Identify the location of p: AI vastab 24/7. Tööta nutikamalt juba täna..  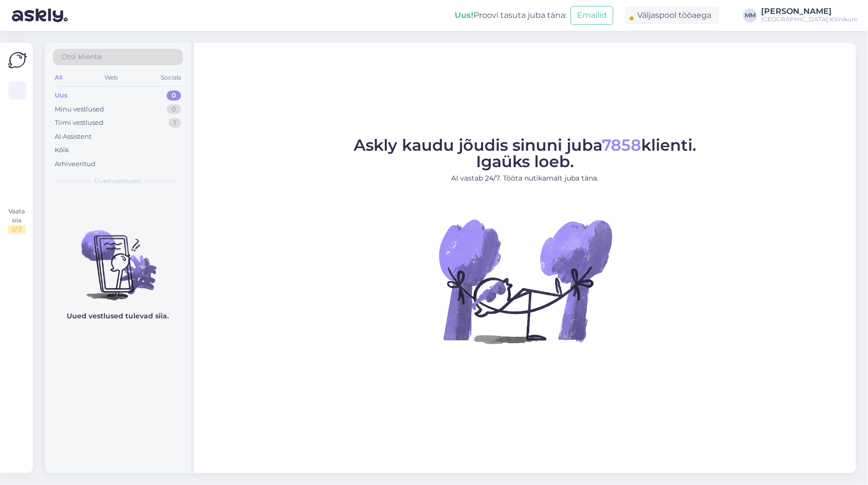
(525, 178).